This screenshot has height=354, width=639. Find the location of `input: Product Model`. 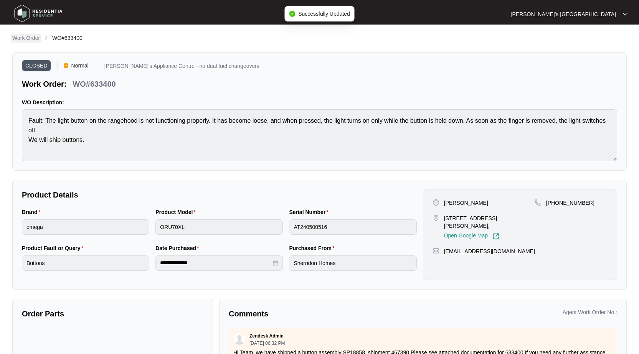

input: Product Model is located at coordinates (219, 227).